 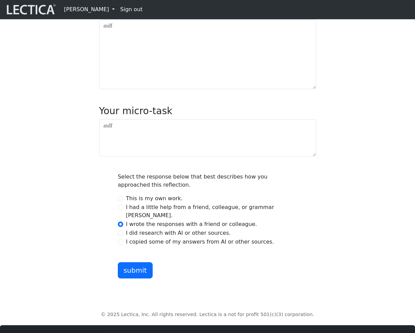 I want to click on img: lecticalive, so click(x=30, y=9).